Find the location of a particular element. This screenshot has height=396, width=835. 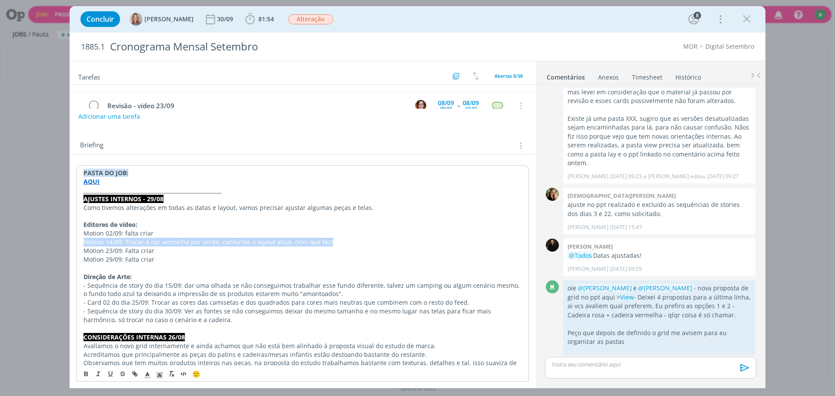

p: - Sequência de story do dia 30/09: Ver as fontes se não conseguimos deixar do mesmo tamanho e no ... is located at coordinates (303, 316).